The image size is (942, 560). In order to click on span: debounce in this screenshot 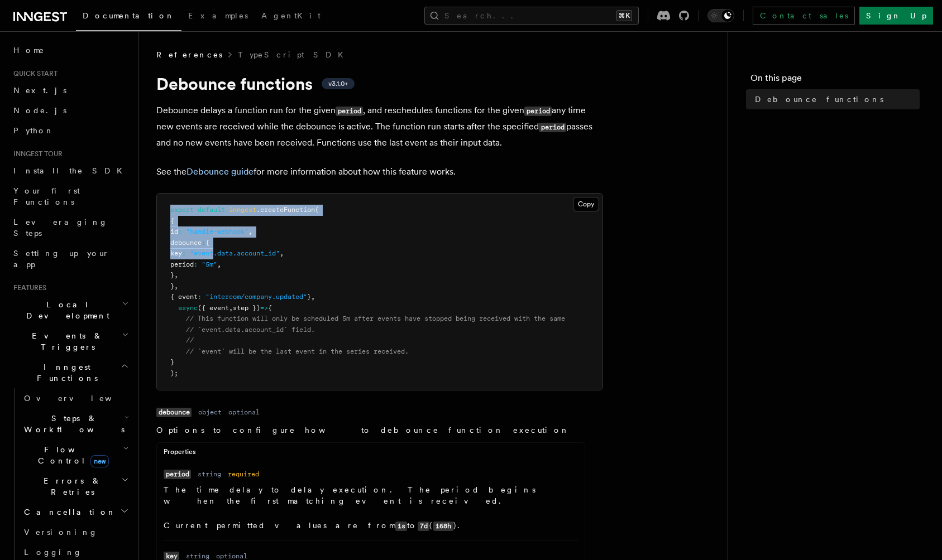, I will do `click(186, 243)`.